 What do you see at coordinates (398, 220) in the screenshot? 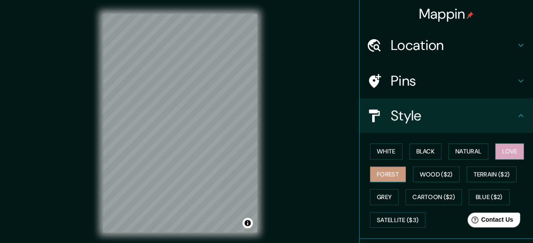
I see `button: Satellite ($3)` at bounding box center [398, 220].